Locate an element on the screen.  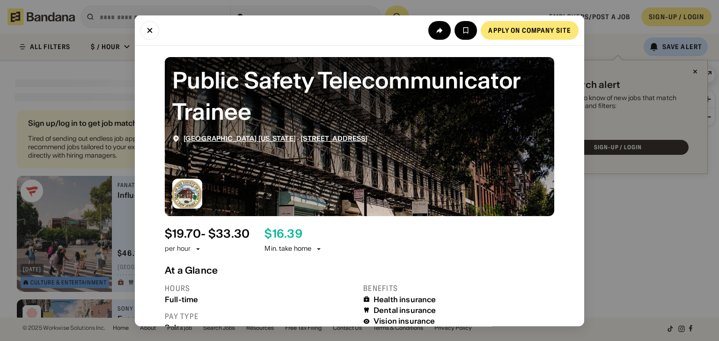
div: At a Glance is located at coordinates (359, 270).